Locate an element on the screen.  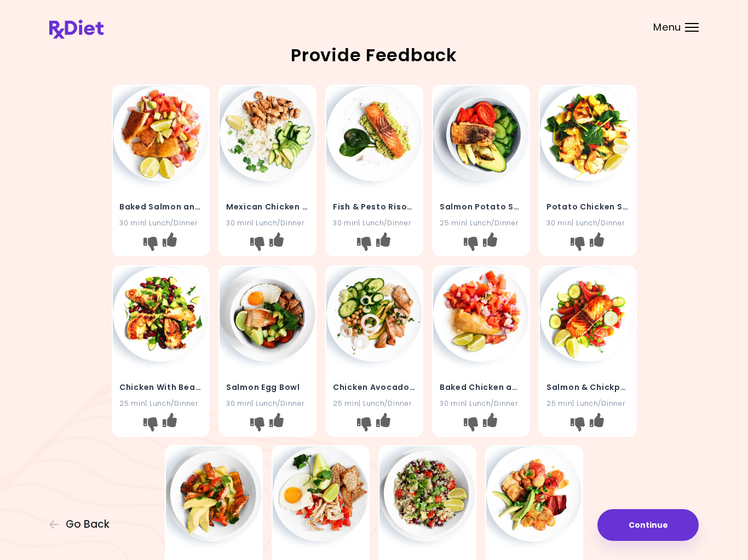
h4: Chicken With Bean Salad is located at coordinates (161, 388).